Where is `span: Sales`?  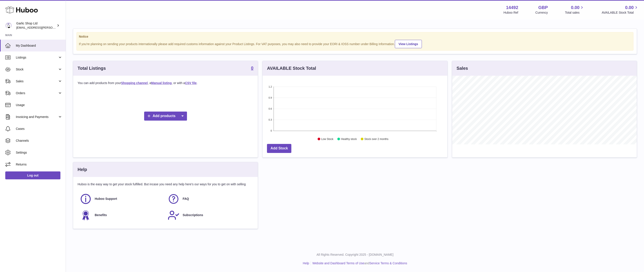 span: Sales is located at coordinates (37, 81).